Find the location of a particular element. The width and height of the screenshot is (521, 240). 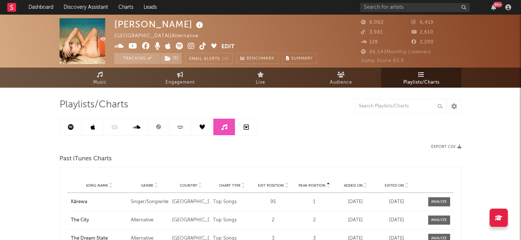

a: Engagement is located at coordinates (180, 77).